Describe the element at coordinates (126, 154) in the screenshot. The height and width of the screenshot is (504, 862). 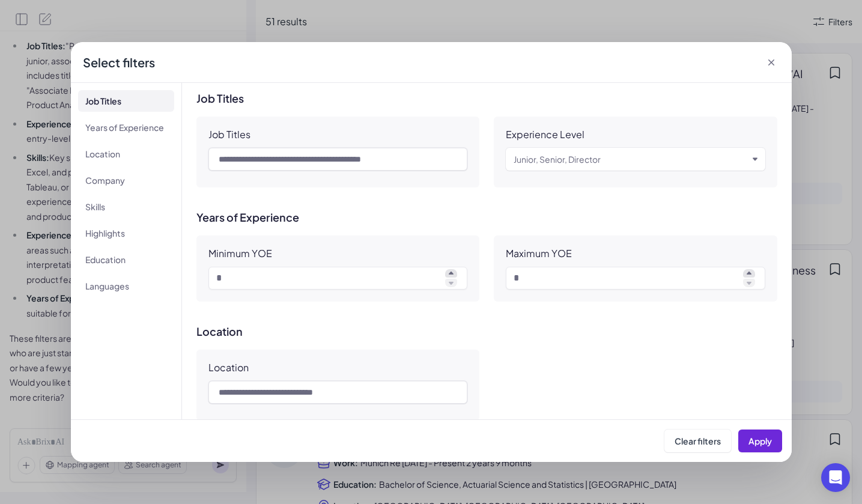
I see `li: Location` at that location.